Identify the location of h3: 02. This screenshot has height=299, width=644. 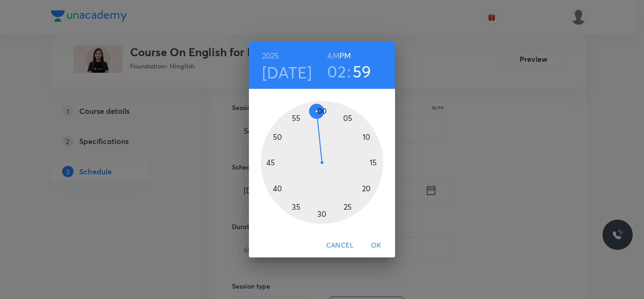
(337, 71).